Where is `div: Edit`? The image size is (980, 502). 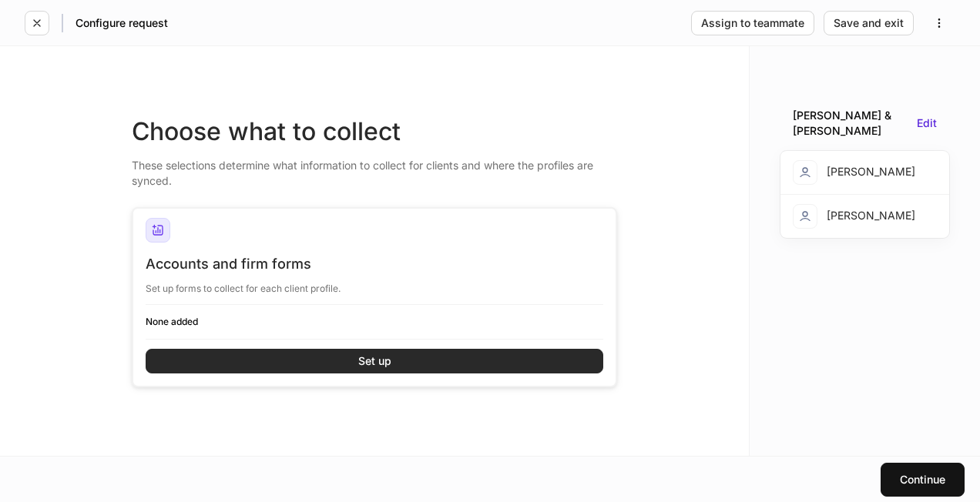 div: Edit is located at coordinates (926, 124).